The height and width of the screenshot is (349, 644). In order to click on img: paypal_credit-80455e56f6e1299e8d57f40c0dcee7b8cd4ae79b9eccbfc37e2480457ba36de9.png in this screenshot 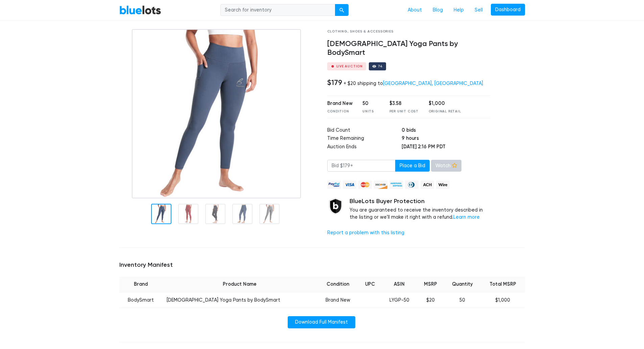, I will do `click(334, 184)`.